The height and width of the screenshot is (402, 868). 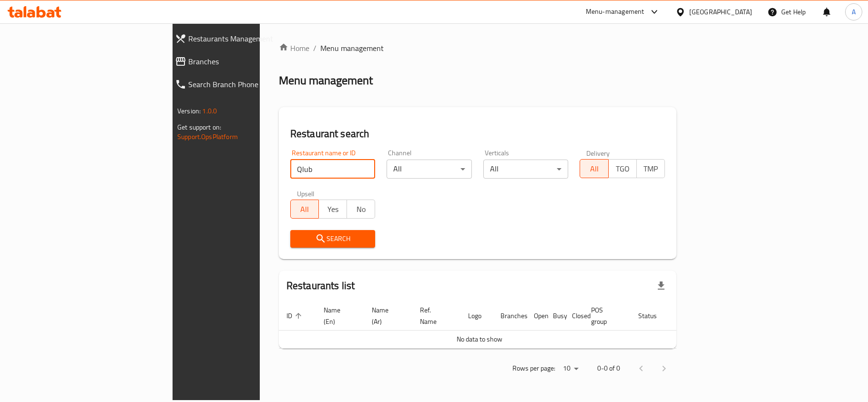 What do you see at coordinates (320, 286) in the screenshot?
I see `h2: Restaurants list` at bounding box center [320, 286].